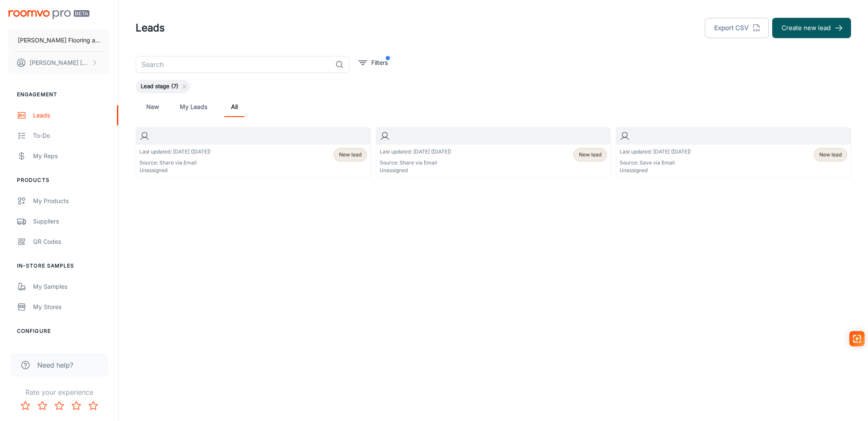 This screenshot has width=868, height=421. Describe the element at coordinates (234, 106) in the screenshot. I see `a: All` at that location.